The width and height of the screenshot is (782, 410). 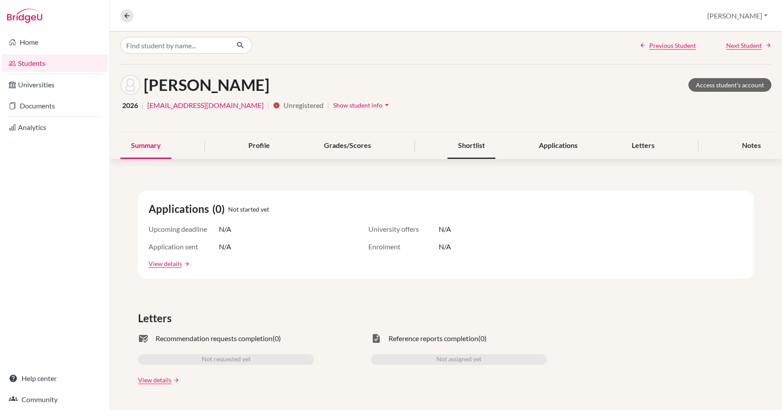 I want to click on span: Show student info, so click(x=358, y=105).